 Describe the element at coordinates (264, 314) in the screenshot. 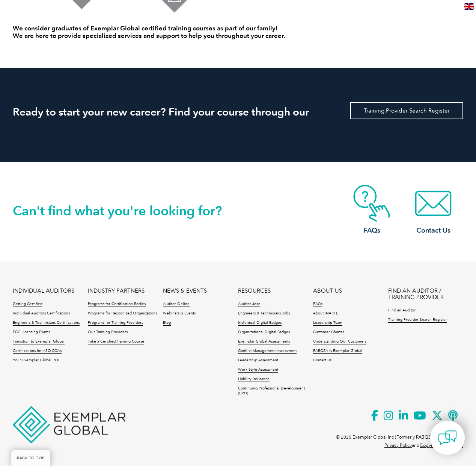

I see `a: Engineers & Technicians Jobs` at that location.